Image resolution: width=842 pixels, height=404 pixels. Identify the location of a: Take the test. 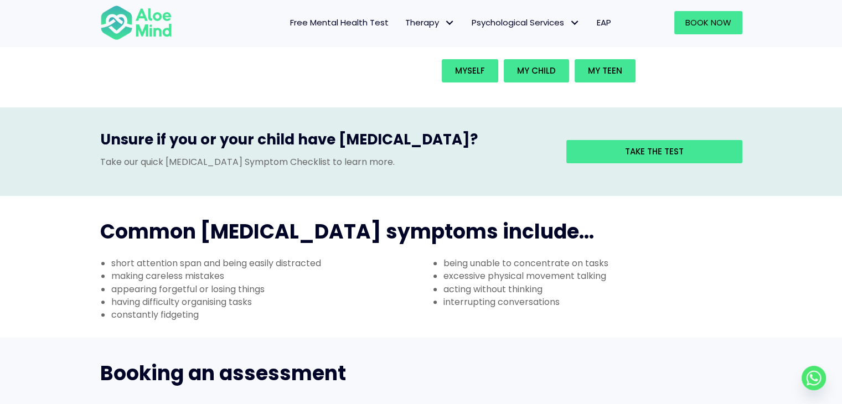
(654, 152).